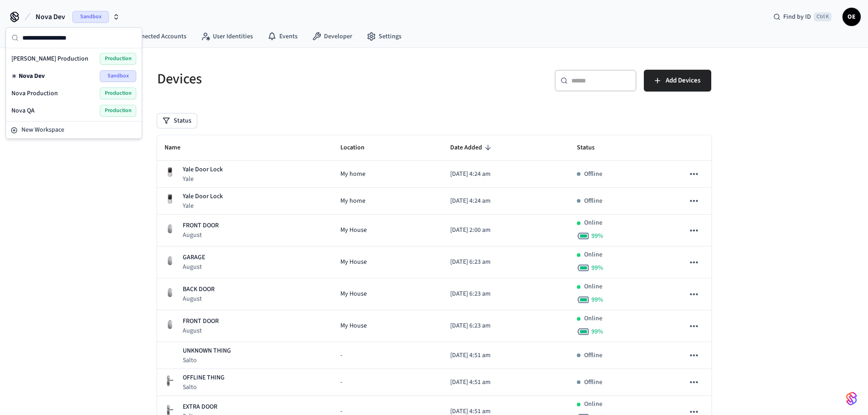  What do you see at coordinates (23, 111) in the screenshot?
I see `span: Nova QA` at bounding box center [23, 111].